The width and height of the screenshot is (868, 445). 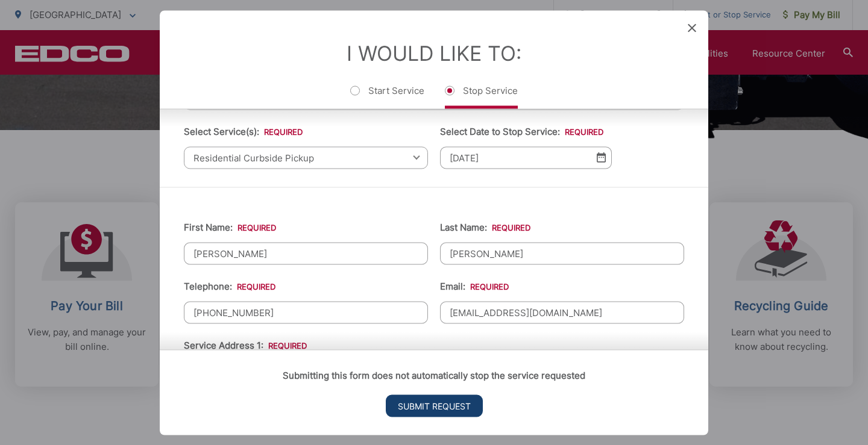 I want to click on label: Email:, so click(x=474, y=286).